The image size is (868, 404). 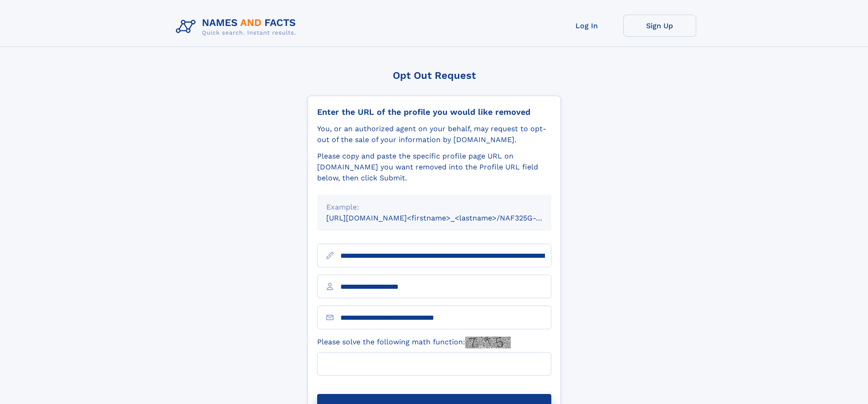 I want to click on div: Enter the URL of the profile you would like removed, so click(x=434, y=112).